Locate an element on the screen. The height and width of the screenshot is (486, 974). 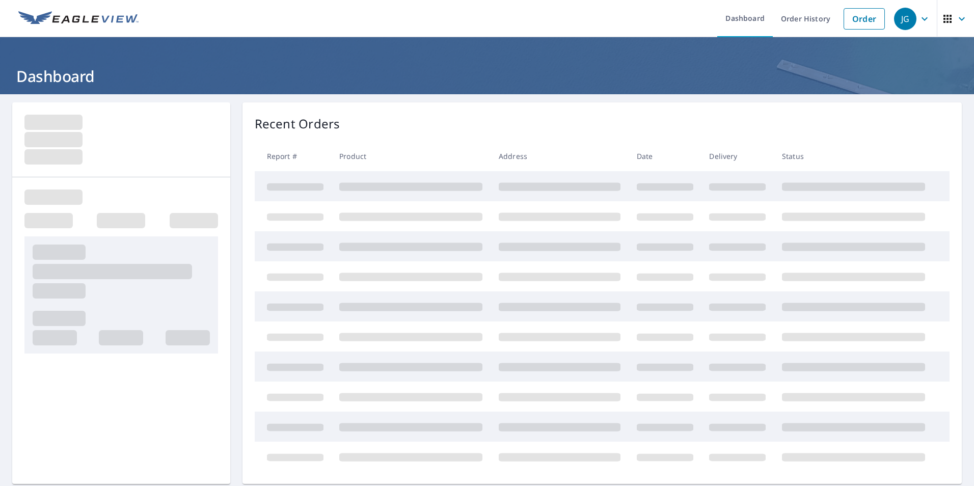
th: Product is located at coordinates (411, 156).